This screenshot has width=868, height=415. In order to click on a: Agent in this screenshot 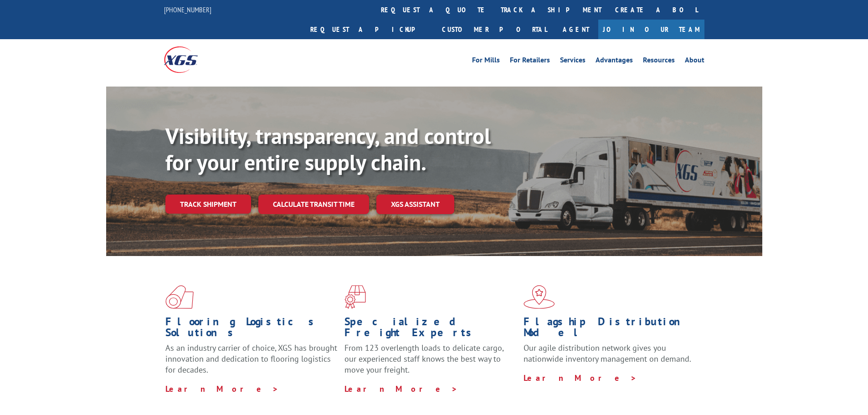, I will do `click(576, 29)`.